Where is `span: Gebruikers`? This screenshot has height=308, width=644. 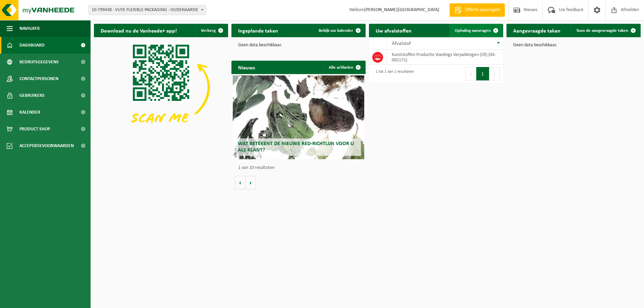
span: Gebruikers is located at coordinates (32, 96).